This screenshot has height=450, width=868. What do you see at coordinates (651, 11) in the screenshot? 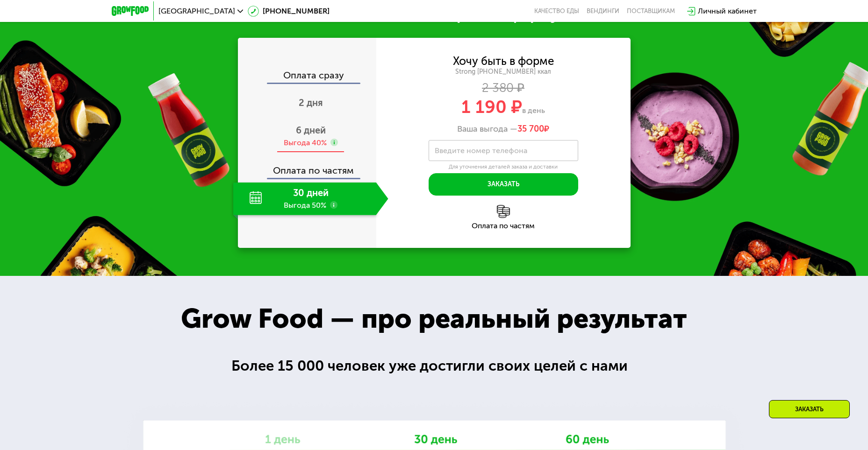
I see `div: поставщикам` at bounding box center [651, 11].